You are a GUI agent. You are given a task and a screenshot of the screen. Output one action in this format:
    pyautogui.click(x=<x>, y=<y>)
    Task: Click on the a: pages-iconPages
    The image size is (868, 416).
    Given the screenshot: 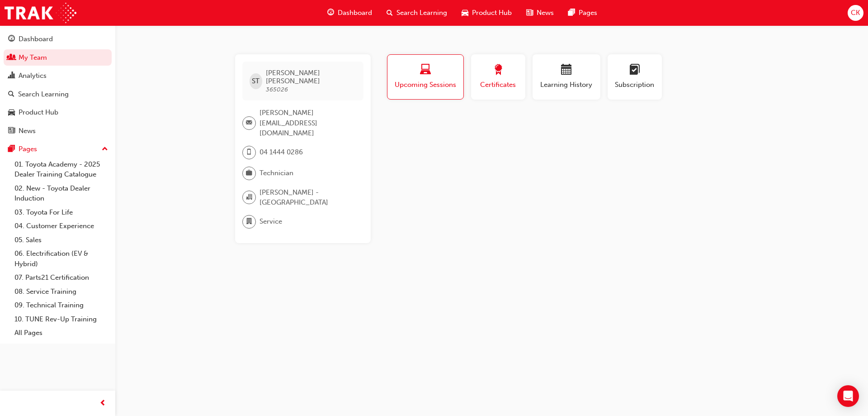 What is the action you would take?
    pyautogui.click(x=583, y=13)
    